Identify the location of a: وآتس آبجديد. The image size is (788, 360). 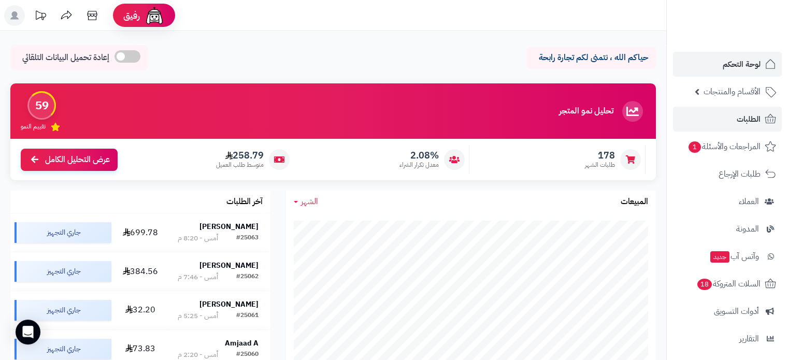
(727, 256).